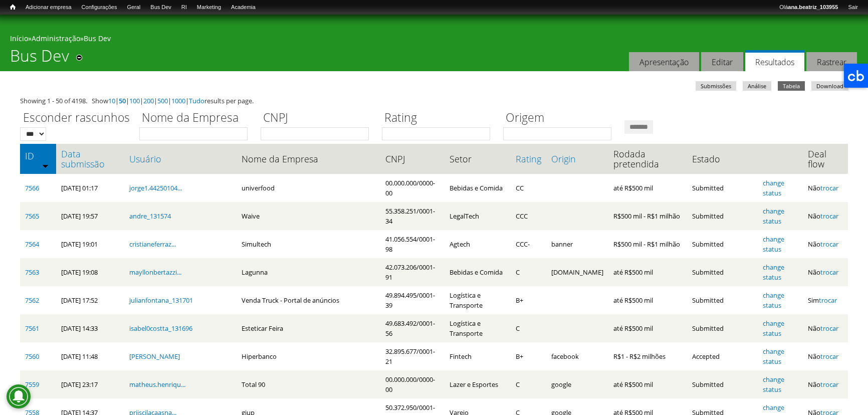  Describe the element at coordinates (722, 159) in the screenshot. I see `th: Estado` at that location.